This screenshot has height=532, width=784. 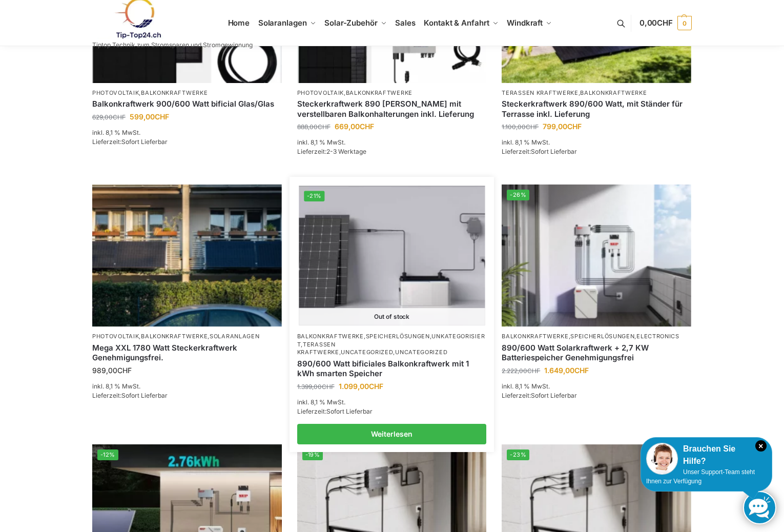 What do you see at coordinates (700, 476) in the screenshot?
I see `span: Unser Support-Team steht Ihnen zur Verfügung` at bounding box center [700, 476].